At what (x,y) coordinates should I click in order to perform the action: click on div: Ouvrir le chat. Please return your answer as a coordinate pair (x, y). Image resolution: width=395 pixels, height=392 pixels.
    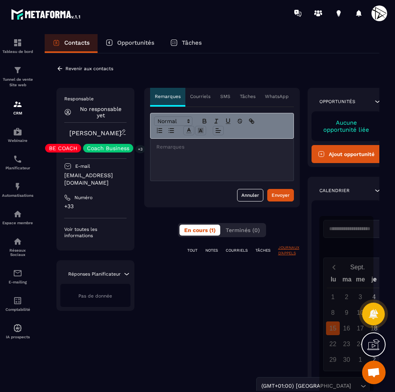
    Looking at the image, I should click on (374, 373).